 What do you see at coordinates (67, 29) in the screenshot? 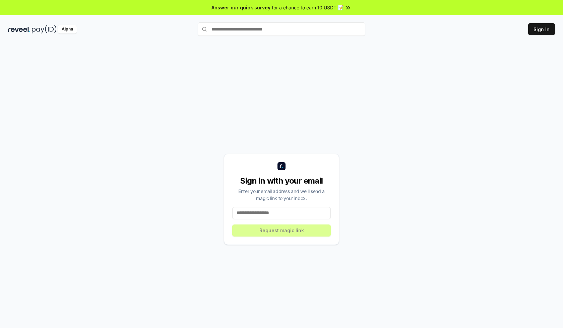
I see `div: Alpha` at bounding box center [67, 29].